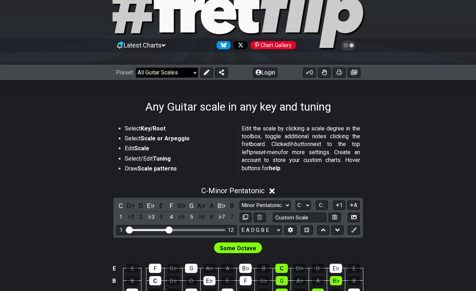 The height and width of the screenshot is (291, 476). What do you see at coordinates (260, 217) in the screenshot?
I see `button: Delete` at bounding box center [260, 217].